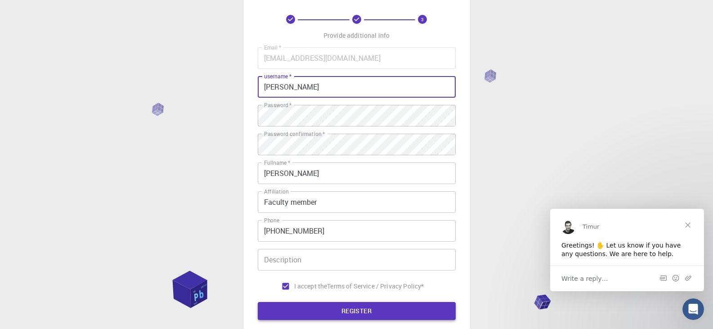 The image size is (713, 329). I want to click on a: Terms of Service / Privacy Policy*, so click(375, 286).